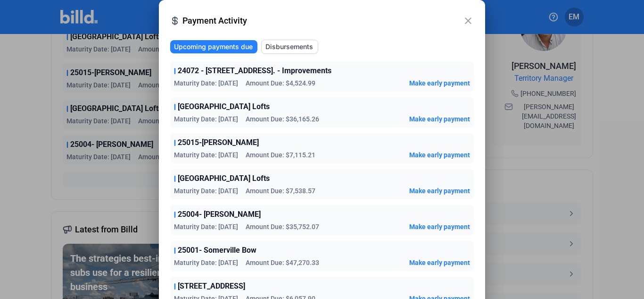 The height and width of the screenshot is (299, 644). Describe the element at coordinates (289, 46) in the screenshot. I see `span: Disbursements` at that location.